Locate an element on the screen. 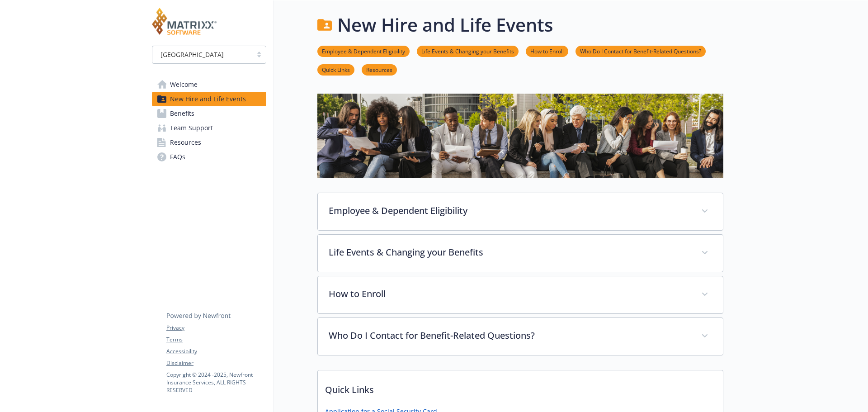  a: Life Events & Changing your Benefits is located at coordinates (468, 51).